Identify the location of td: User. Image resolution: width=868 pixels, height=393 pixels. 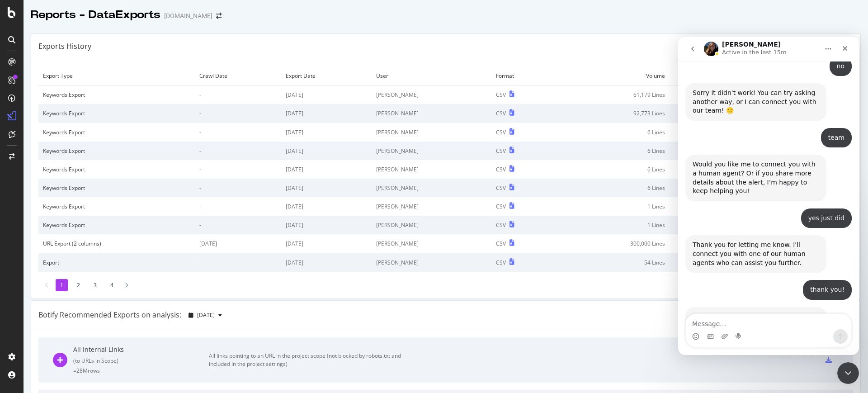
(432, 76).